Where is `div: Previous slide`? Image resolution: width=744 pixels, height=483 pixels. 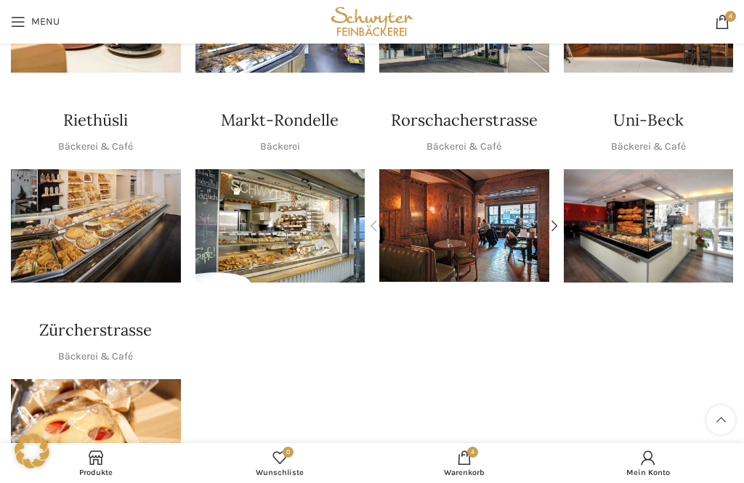 div: Previous slide is located at coordinates (373, 226).